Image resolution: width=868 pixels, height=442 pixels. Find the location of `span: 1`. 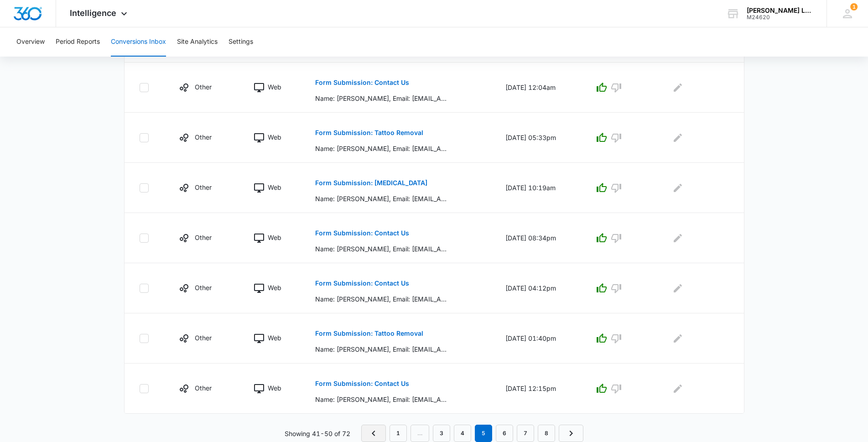

span: 1 is located at coordinates (854, 7).